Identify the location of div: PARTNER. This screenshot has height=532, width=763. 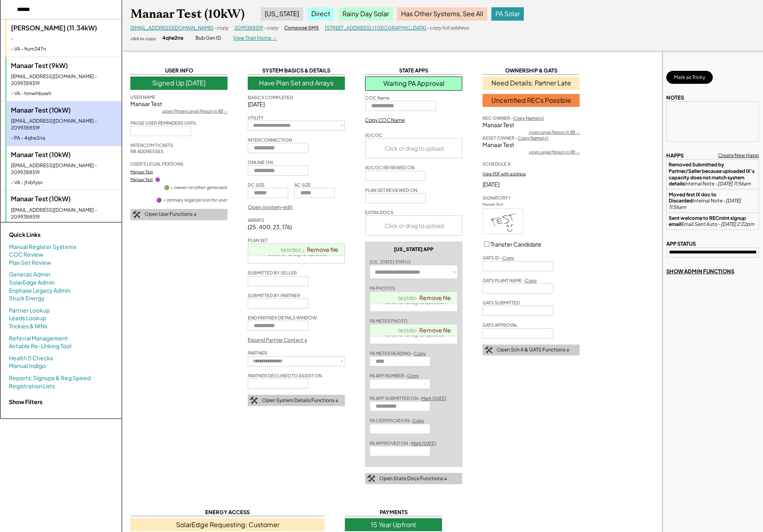
(257, 353).